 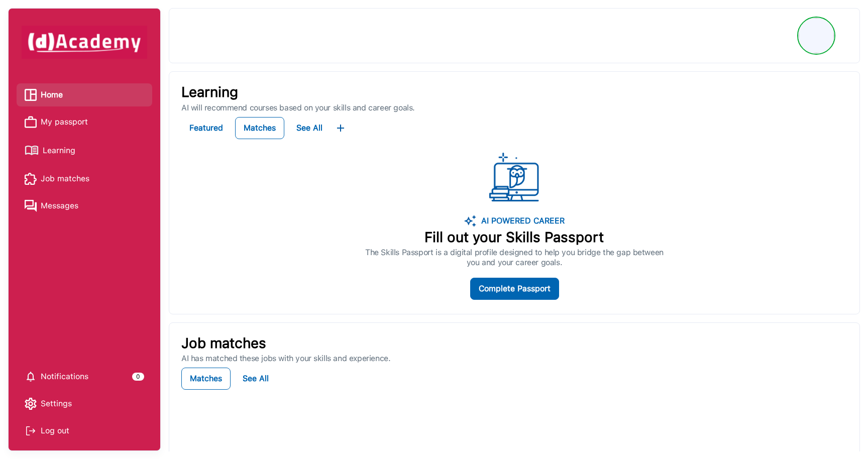 What do you see at coordinates (206, 128) in the screenshot?
I see `button: Featured` at bounding box center [206, 128].